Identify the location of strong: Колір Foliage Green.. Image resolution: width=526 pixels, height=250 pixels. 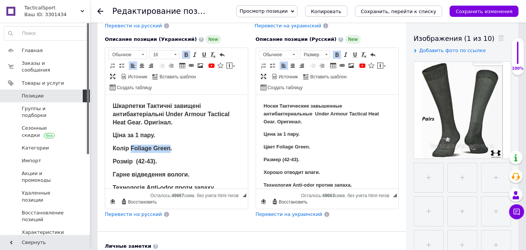
(37, 53).